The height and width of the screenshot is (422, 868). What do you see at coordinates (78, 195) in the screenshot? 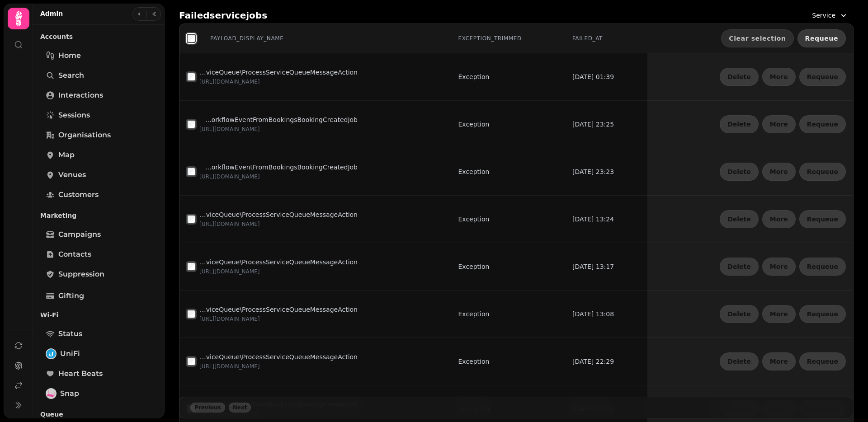
I see `span: Customers` at bounding box center [78, 195].